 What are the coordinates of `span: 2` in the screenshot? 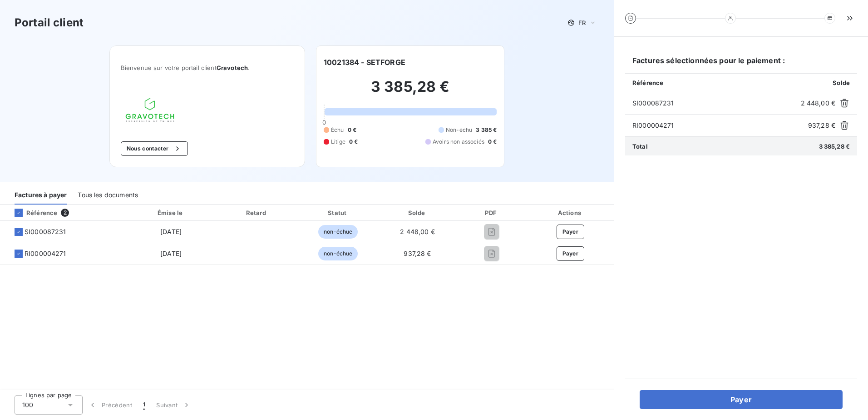 It's located at (65, 212).